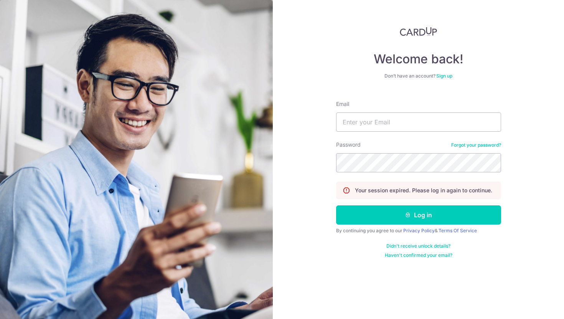 The image size is (564, 319). What do you see at coordinates (419, 122) in the screenshot?
I see `input: Enter your Email` at bounding box center [419, 122].